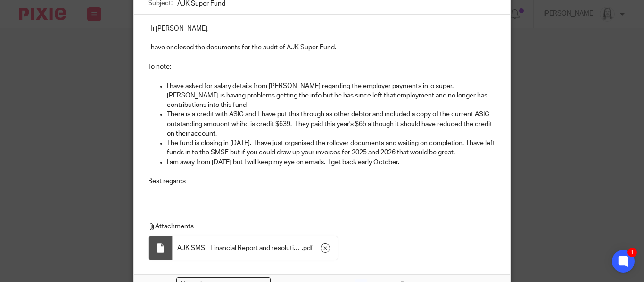  Describe the element at coordinates (321, 226) in the screenshot. I see `p: Attachments` at that location.